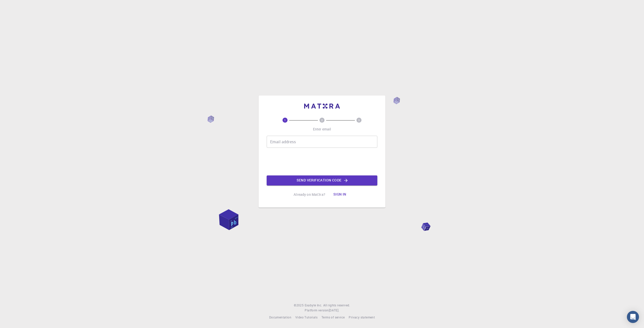  I want to click on a: Exabyte Inc., so click(313, 305).